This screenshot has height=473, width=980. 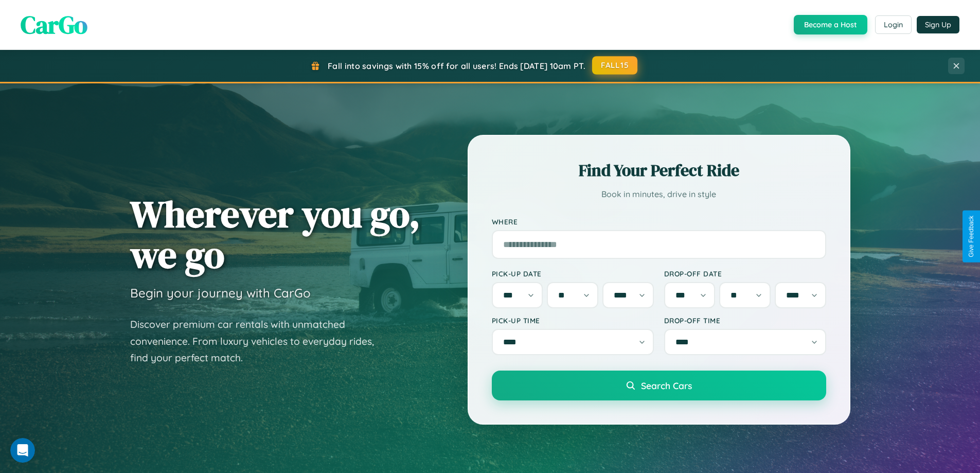 I want to click on button: Search Cars, so click(x=659, y=385).